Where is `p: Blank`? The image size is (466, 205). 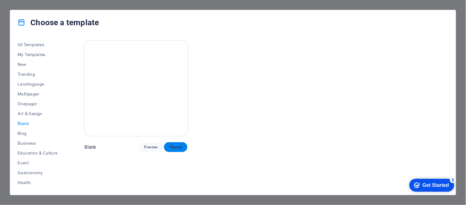
p: Blank is located at coordinates (91, 147).